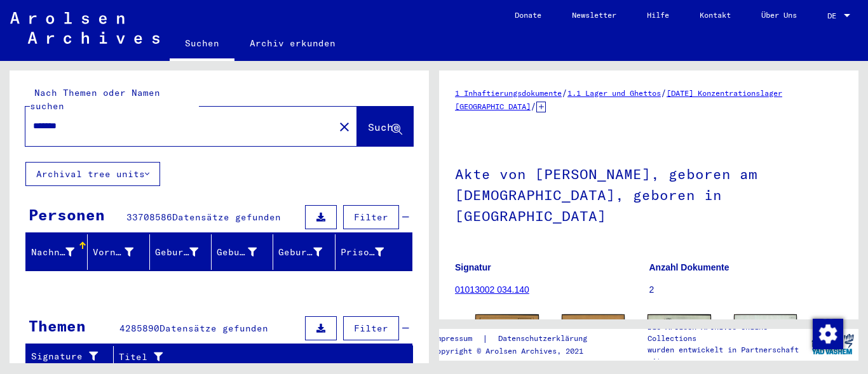 This screenshot has height=374, width=868. Describe the element at coordinates (345, 127) in the screenshot. I see `mat-icon: close` at that location.